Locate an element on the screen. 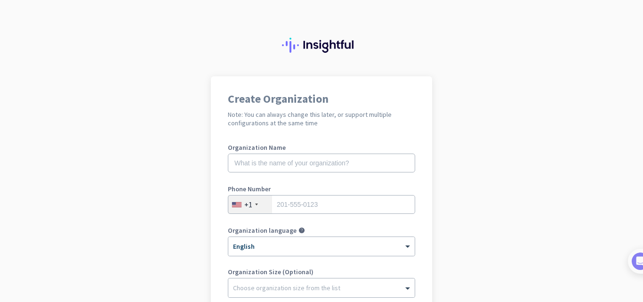 Image resolution: width=643 pixels, height=302 pixels. input: What is the name of your organization? is located at coordinates (322, 163).